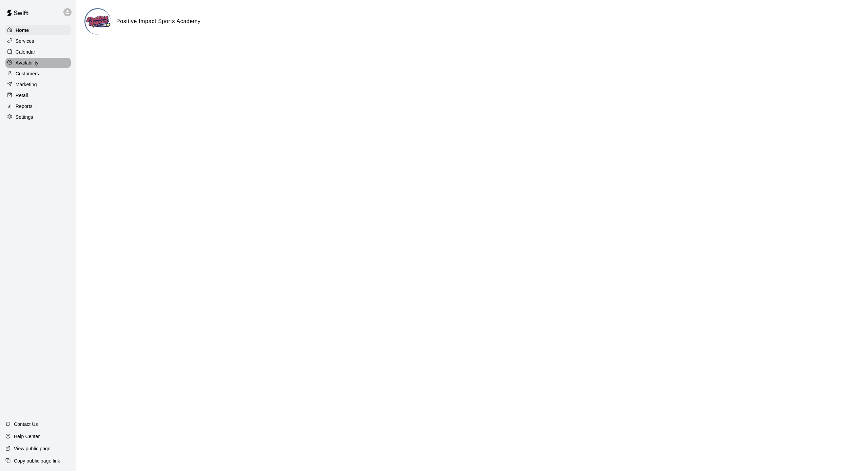 The height and width of the screenshot is (471, 868). What do you see at coordinates (158, 21) in the screenshot?
I see `h6: Positive Impact Sports Academy` at bounding box center [158, 21].